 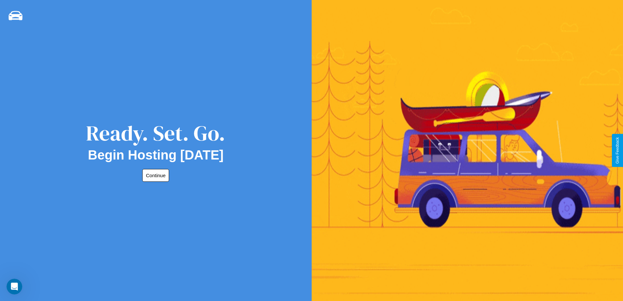 I want to click on button: Continue, so click(x=156, y=175).